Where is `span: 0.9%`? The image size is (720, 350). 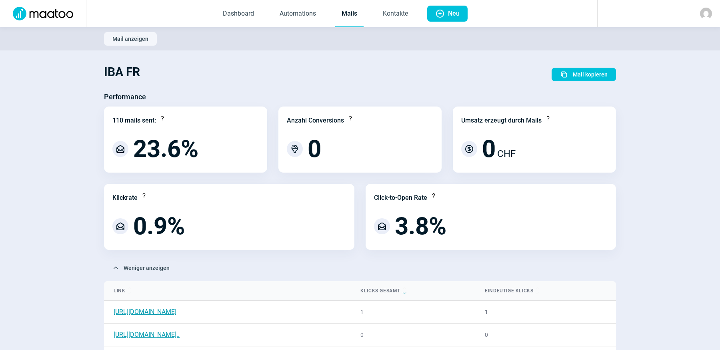
span: 0.9% is located at coordinates (159, 226).